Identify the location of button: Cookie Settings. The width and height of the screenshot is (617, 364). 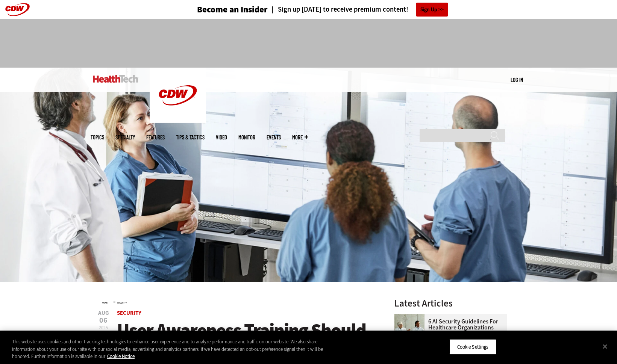
(472, 347).